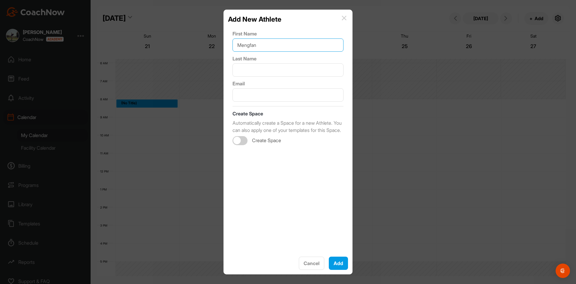 This screenshot has width=576, height=284. What do you see at coordinates (288, 126) in the screenshot?
I see `p: Automatically create a Space for a new Athlete. You can also apply one of your templates for this...` at bounding box center [288, 126].